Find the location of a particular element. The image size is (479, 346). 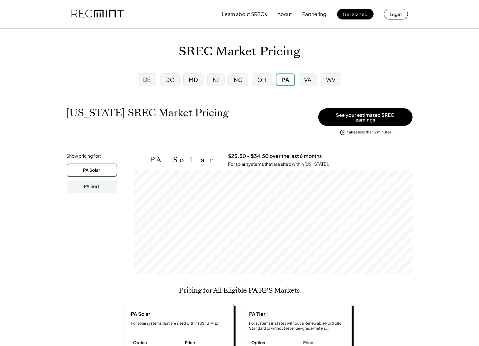

div: PA is located at coordinates (285, 79).